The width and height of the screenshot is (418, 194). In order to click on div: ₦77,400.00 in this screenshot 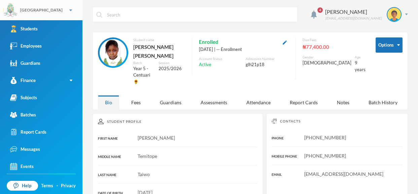, I will do `click(334, 47)`.